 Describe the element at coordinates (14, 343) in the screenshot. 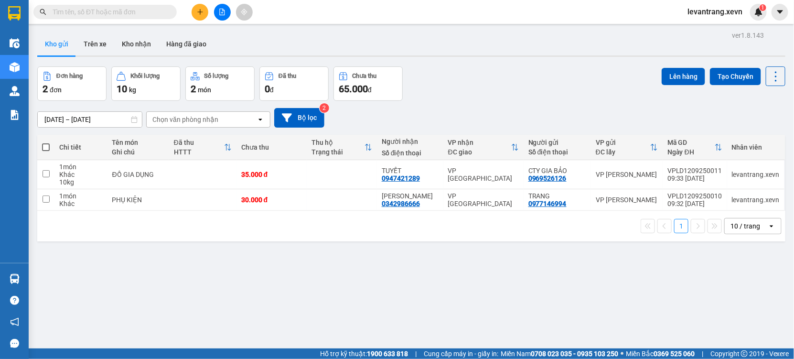

I see `span: message` at that location.